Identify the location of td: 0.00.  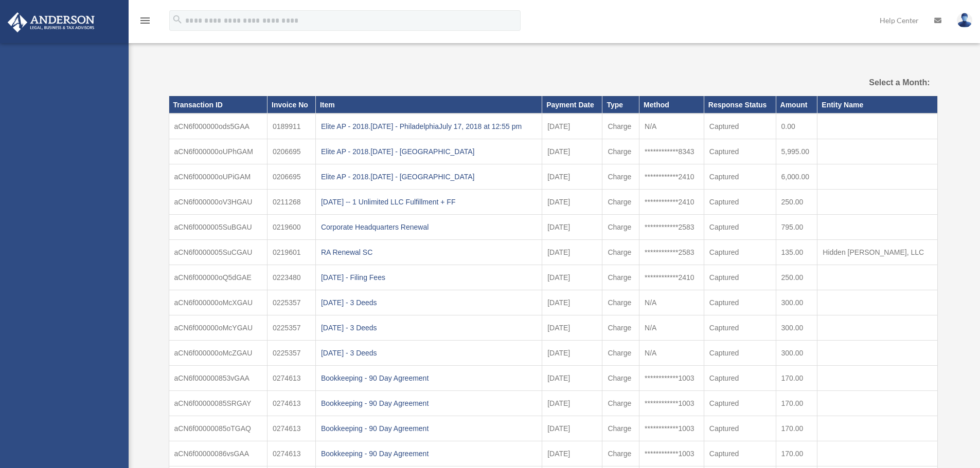
(796, 126).